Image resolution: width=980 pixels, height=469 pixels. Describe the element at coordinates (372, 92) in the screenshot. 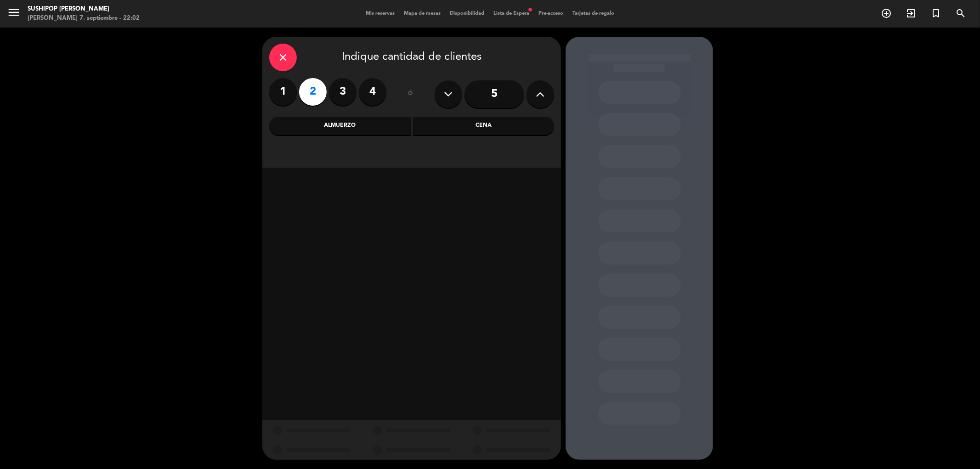

I see `label: 4` at that location.